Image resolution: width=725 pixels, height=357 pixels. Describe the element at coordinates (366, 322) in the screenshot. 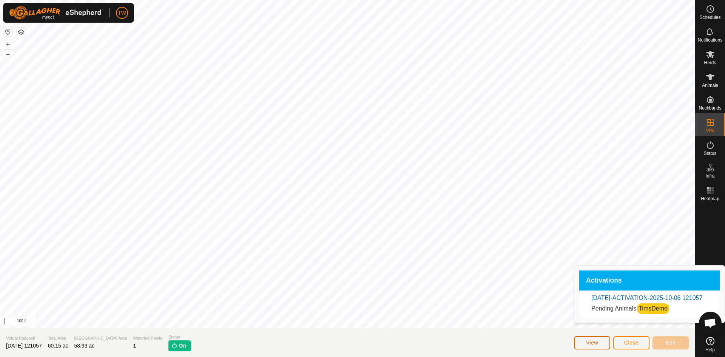

I see `a: Contact Us` at that location.